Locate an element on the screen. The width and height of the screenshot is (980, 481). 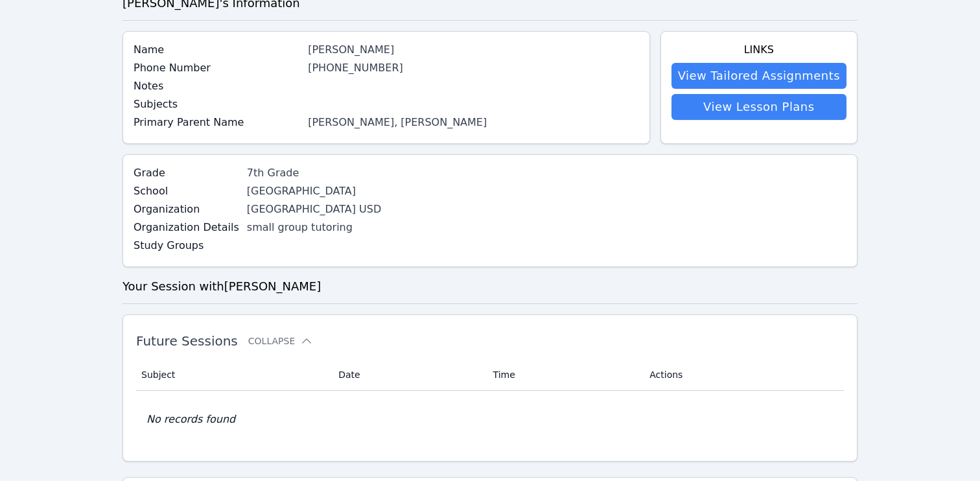
label: Subjects is located at coordinates (216, 104).